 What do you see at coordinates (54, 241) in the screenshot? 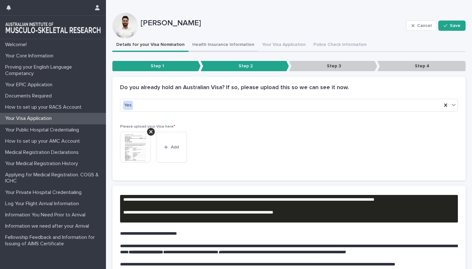
I see `p: Fellowship Feedback and Information for Issuing of AIMS Certificate` at bounding box center [54, 241].